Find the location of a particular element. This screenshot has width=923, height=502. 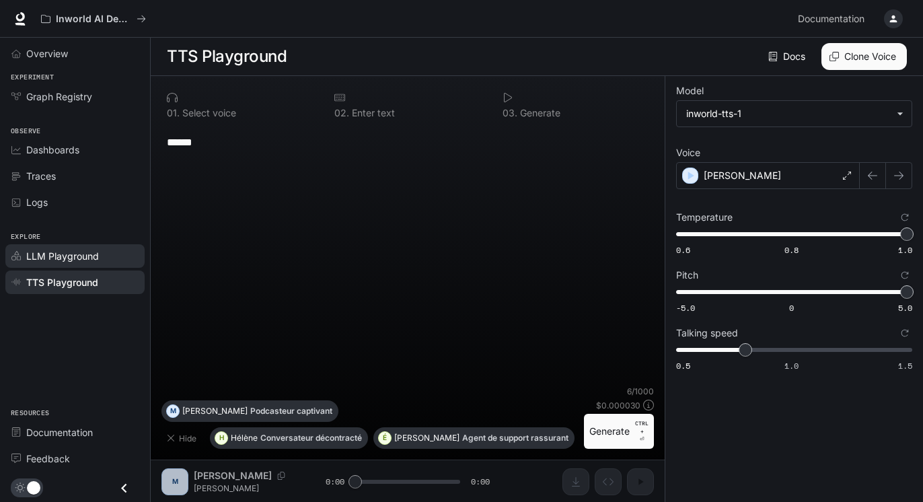

p: Pitch is located at coordinates (687, 275).